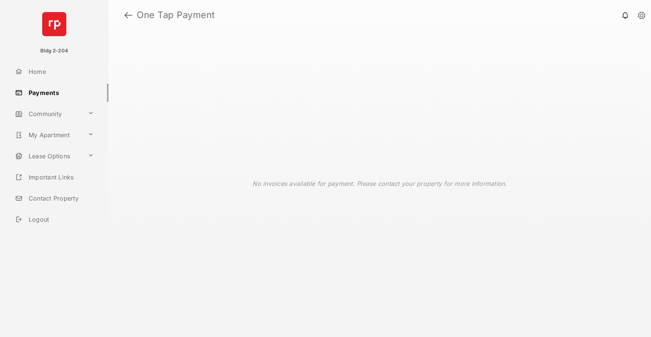  Describe the element at coordinates (54, 177) in the screenshot. I see `a: Important Links` at that location.